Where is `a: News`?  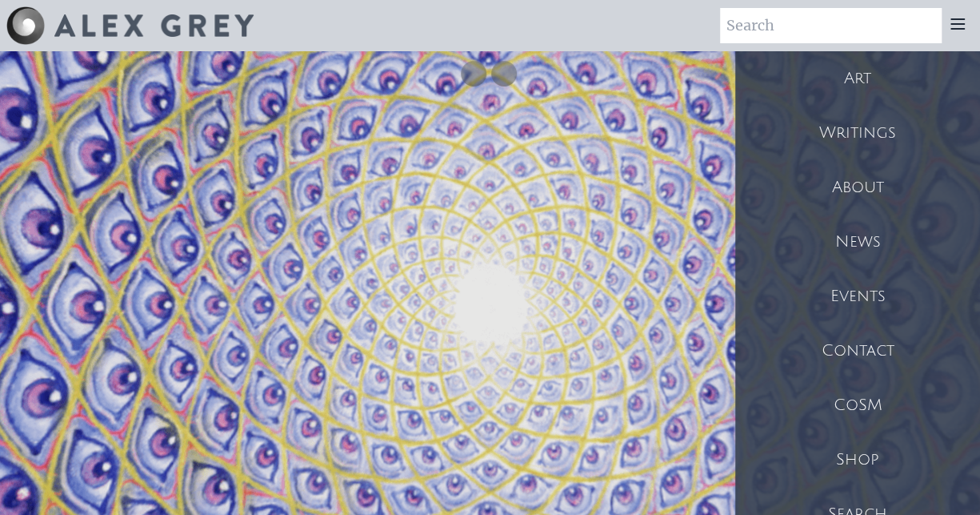 a: News is located at coordinates (858, 242).